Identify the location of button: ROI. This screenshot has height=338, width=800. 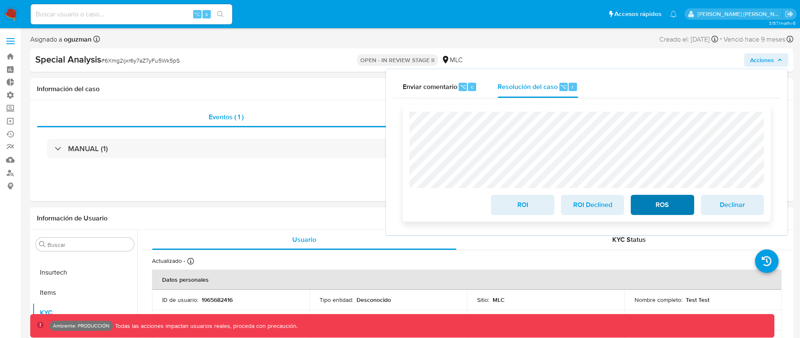
(523, 205).